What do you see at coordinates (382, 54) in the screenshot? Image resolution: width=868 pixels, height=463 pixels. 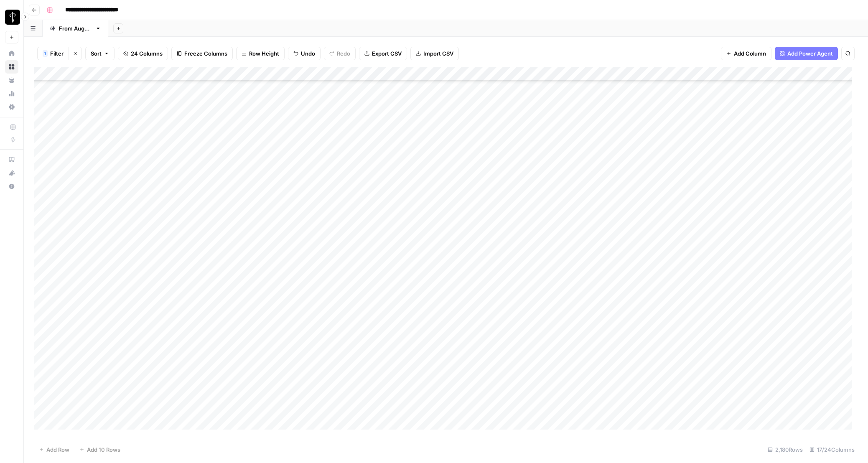 I see `button: Export CSV` at bounding box center [382, 54].